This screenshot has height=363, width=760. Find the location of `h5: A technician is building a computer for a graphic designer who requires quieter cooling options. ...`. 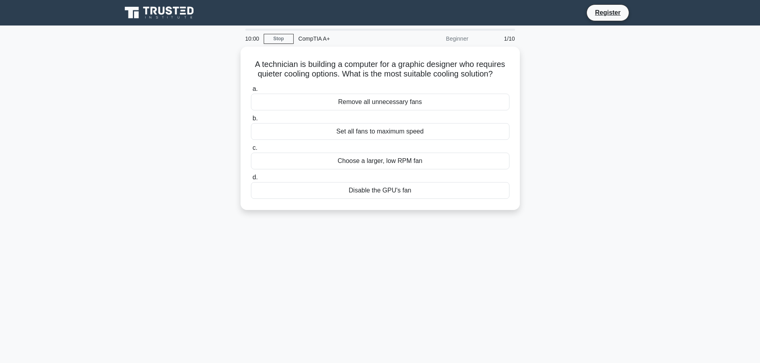

h5: A technician is building a computer for a graphic designer who requires quieter cooling options. ... is located at coordinates (380, 69).